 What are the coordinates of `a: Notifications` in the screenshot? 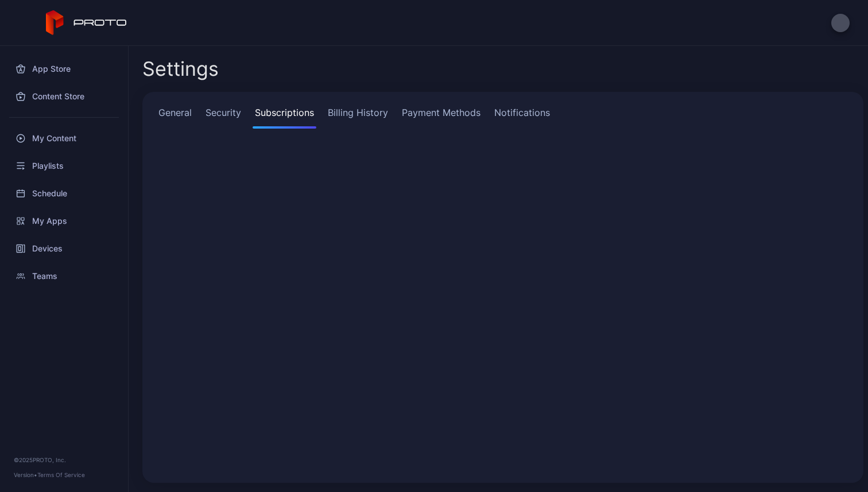 It's located at (522, 117).